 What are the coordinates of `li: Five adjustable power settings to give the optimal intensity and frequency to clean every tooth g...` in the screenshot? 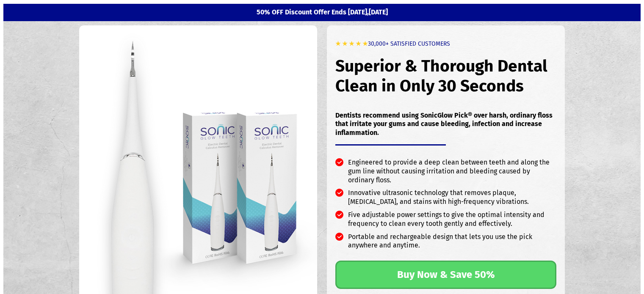 It's located at (446, 222).